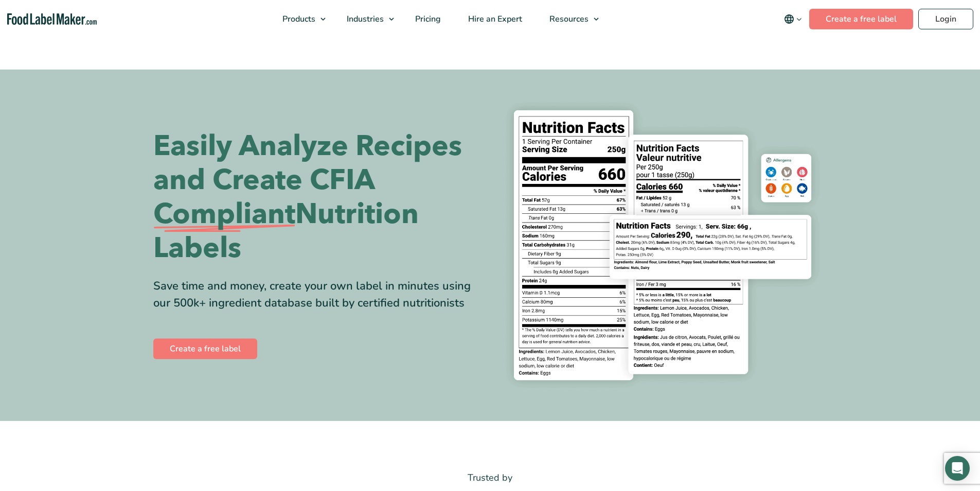 The width and height of the screenshot is (980, 491). I want to click on span: Pricing, so click(427, 19).